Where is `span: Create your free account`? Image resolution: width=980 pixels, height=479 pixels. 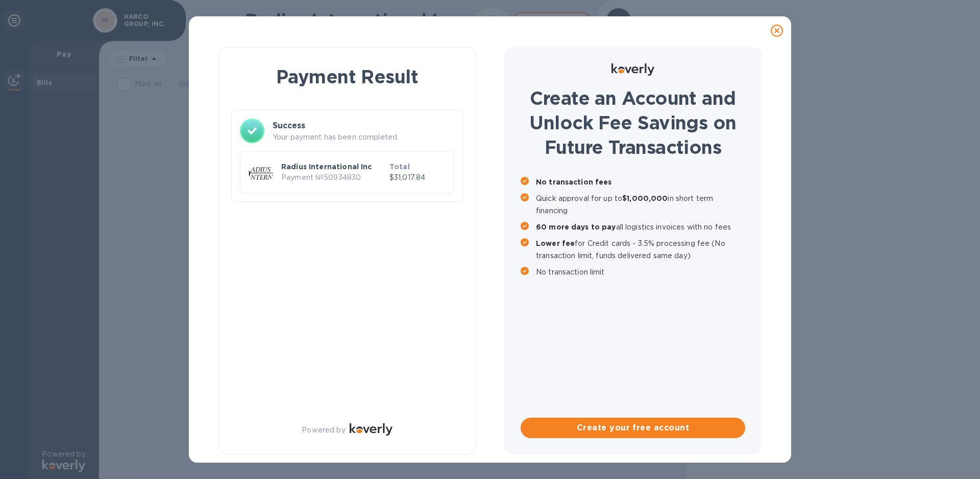
span: Create your free account is located at coordinates (633, 428).